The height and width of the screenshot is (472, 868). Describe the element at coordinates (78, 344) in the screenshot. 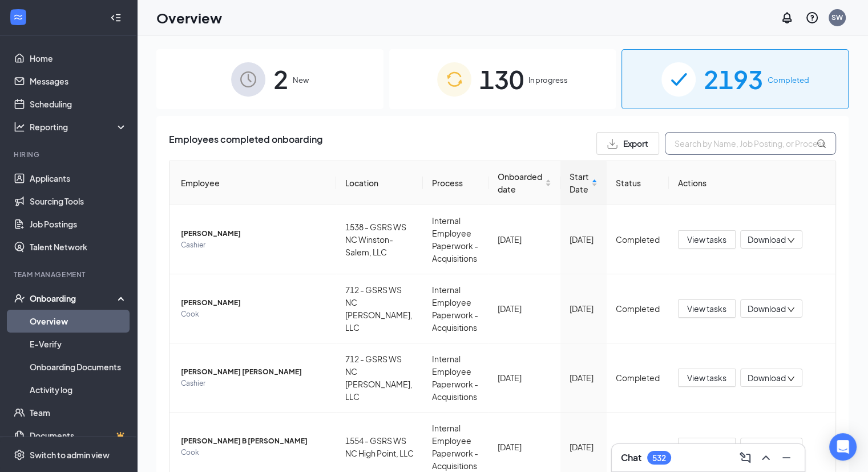

I see `a: E-Verify` at that location.